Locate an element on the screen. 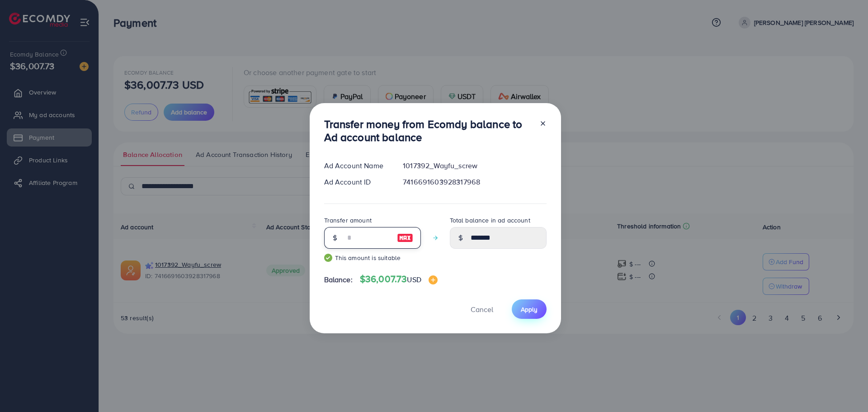 The width and height of the screenshot is (868, 412). div: Ad Account Name is located at coordinates (356, 165).